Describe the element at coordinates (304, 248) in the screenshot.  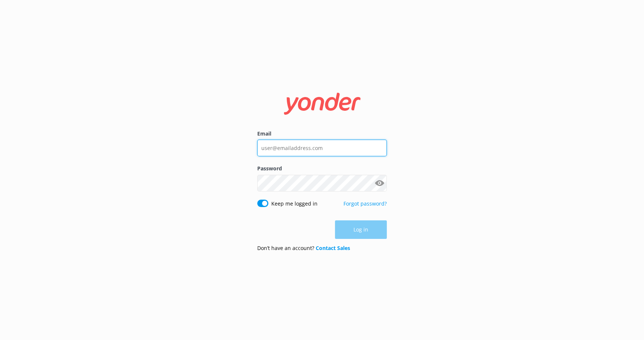
I see `p: Don’t have an account?` at that location.